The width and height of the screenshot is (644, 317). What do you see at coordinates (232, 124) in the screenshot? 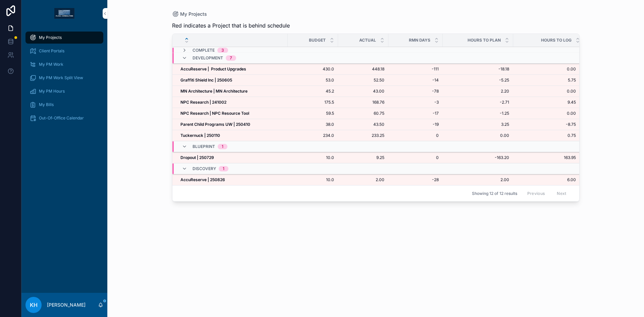
I see `a: Parent Child Programs UW | 250410` at bounding box center [232, 124].